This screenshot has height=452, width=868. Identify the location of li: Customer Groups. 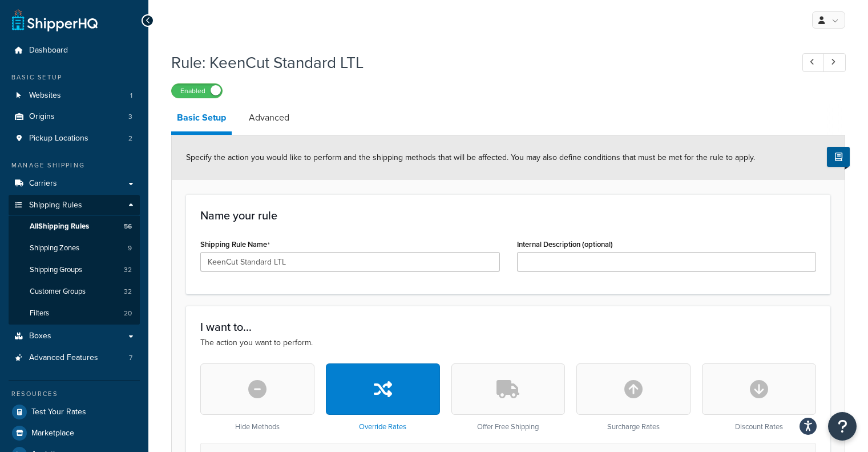
(74, 291).